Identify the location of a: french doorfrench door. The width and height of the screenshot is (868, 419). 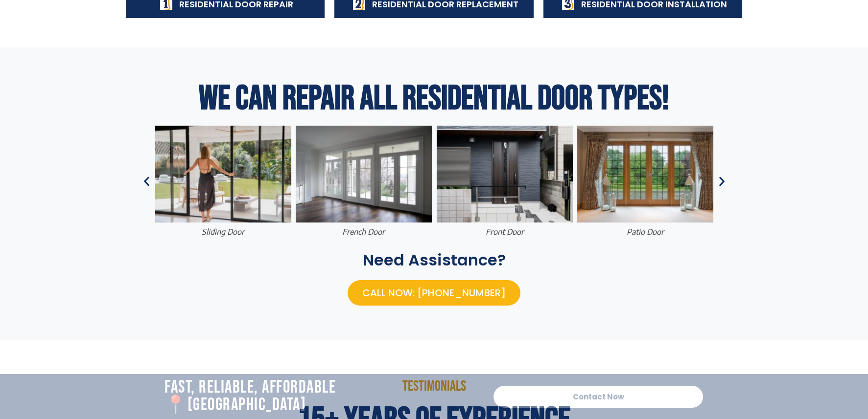
(364, 181).